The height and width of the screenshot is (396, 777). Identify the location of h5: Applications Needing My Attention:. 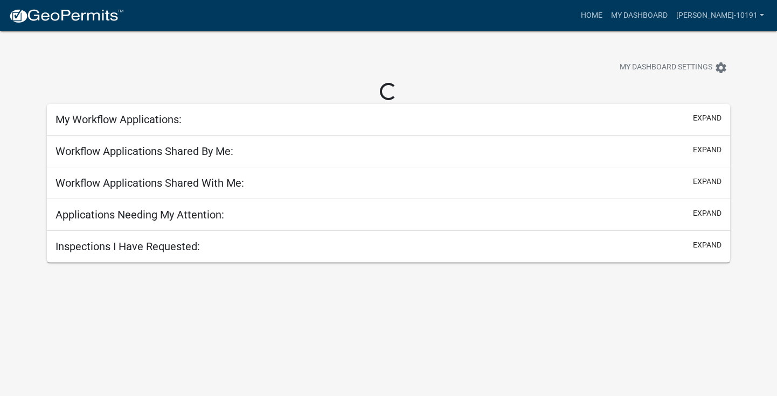
(140, 215).